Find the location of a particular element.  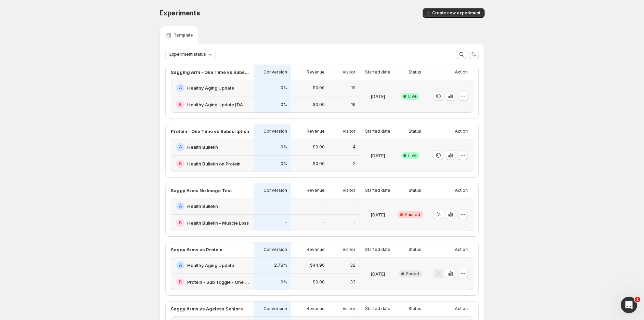

p: Saggy Arms vs Ageless Seniors is located at coordinates (207, 309).